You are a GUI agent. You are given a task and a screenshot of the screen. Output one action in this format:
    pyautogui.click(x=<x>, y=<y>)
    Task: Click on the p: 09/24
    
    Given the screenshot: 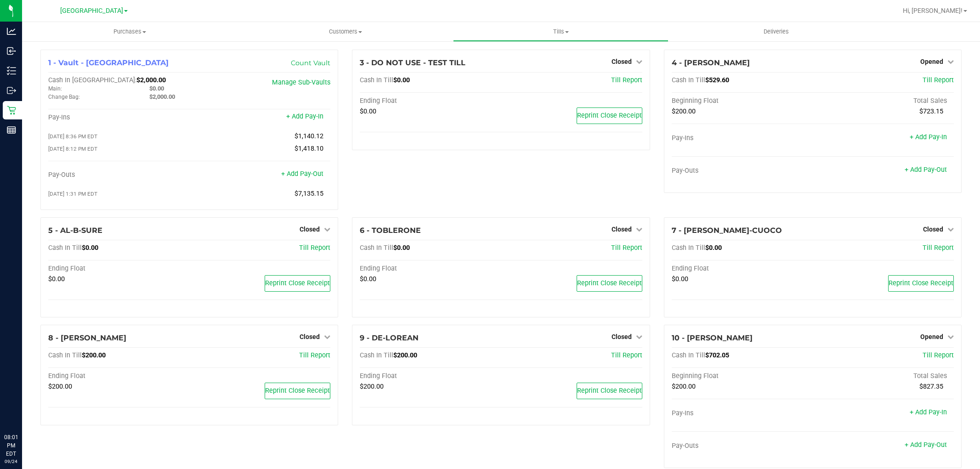 What is the action you would take?
    pyautogui.click(x=11, y=461)
    